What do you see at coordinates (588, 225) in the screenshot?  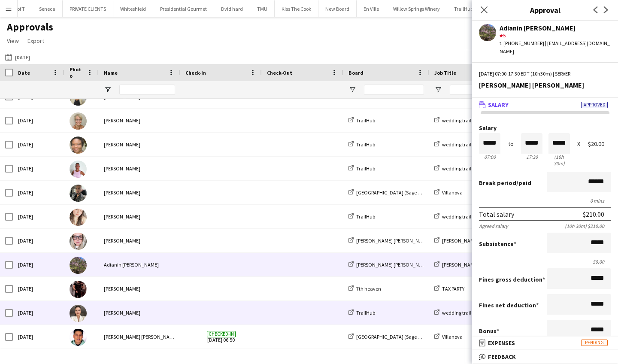 I see `div: (10h 30m) $210.00` at bounding box center [588, 225].